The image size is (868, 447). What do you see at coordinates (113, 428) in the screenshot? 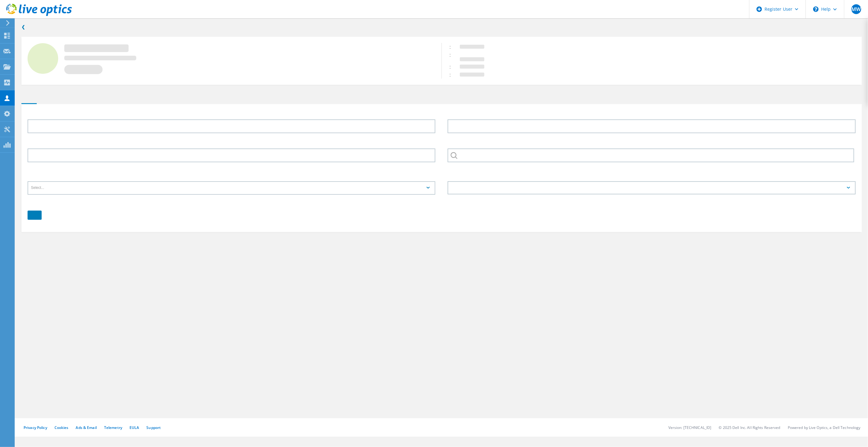
I see `a: Telemetry` at bounding box center [113, 428].